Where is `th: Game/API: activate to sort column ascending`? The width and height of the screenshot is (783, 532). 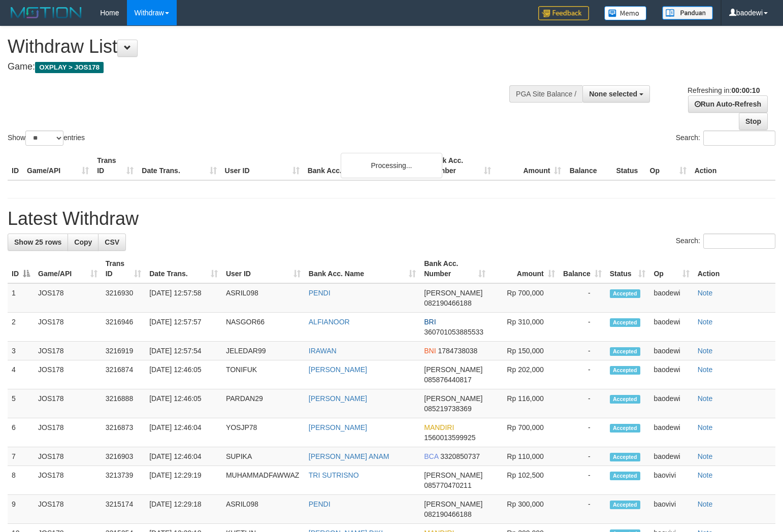 th: Game/API: activate to sort column ascending is located at coordinates (68, 268).